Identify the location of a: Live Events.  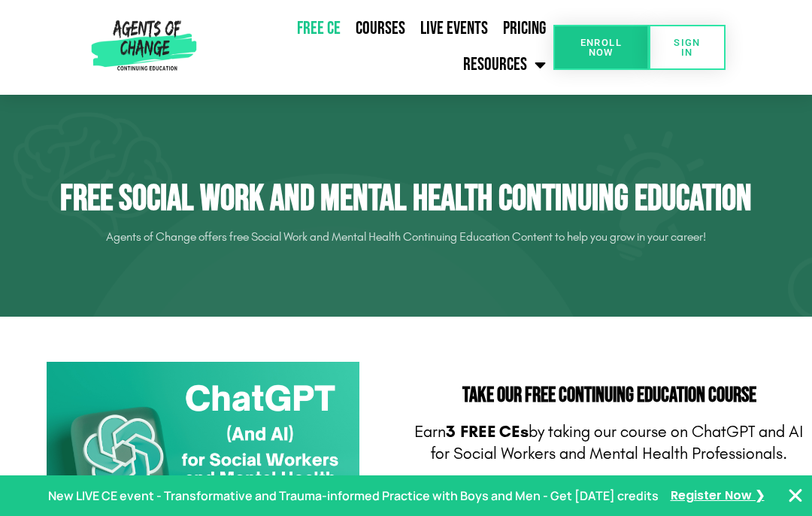
(454, 29).